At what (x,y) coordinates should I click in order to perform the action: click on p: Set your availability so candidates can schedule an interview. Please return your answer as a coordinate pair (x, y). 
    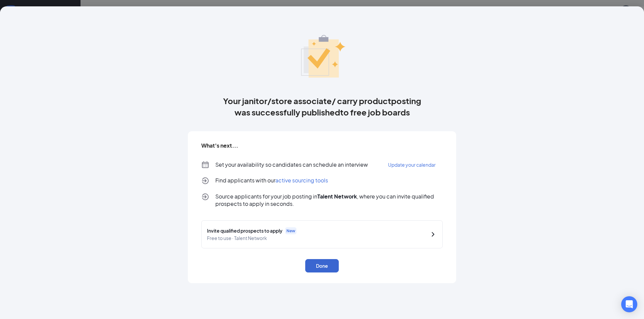
    Looking at the image, I should click on (292, 165).